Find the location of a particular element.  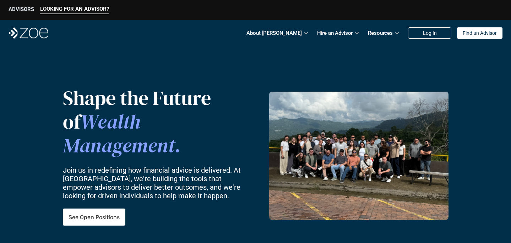

span: Wealth Management. is located at coordinates (122, 134).